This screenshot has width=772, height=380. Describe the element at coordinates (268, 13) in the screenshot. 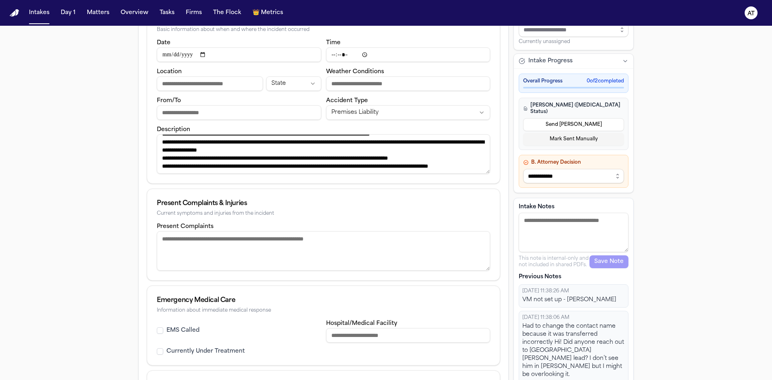

I see `button: crownMetrics` at that location.